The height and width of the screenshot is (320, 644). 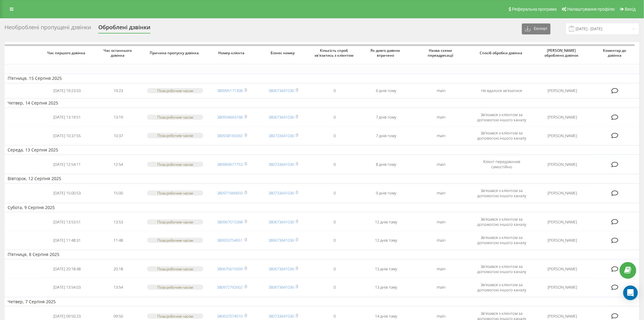 I want to click on span: Номер клієнта, so click(x=232, y=53).